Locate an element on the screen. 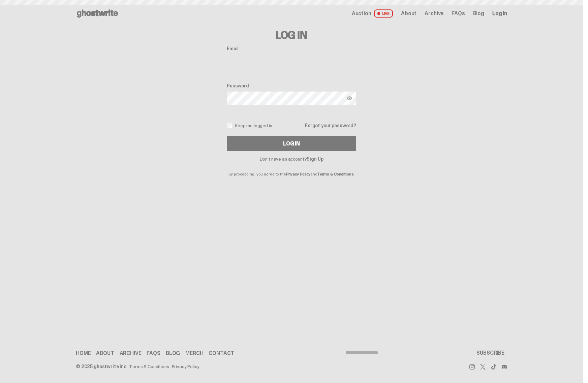 This screenshot has width=588, height=383. button: SUBSCRIBE is located at coordinates (490, 352).